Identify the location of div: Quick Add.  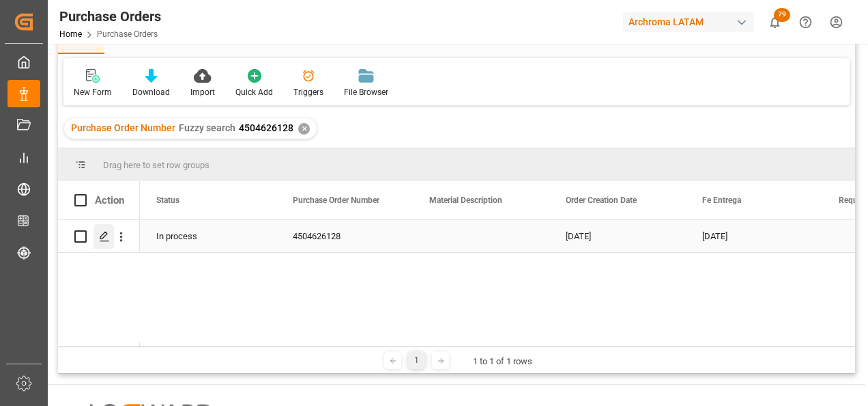
(254, 92).